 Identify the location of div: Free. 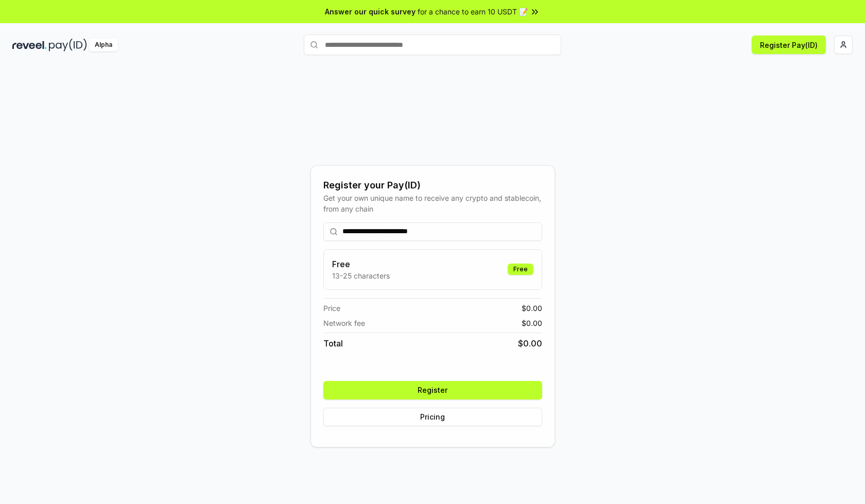
(521, 269).